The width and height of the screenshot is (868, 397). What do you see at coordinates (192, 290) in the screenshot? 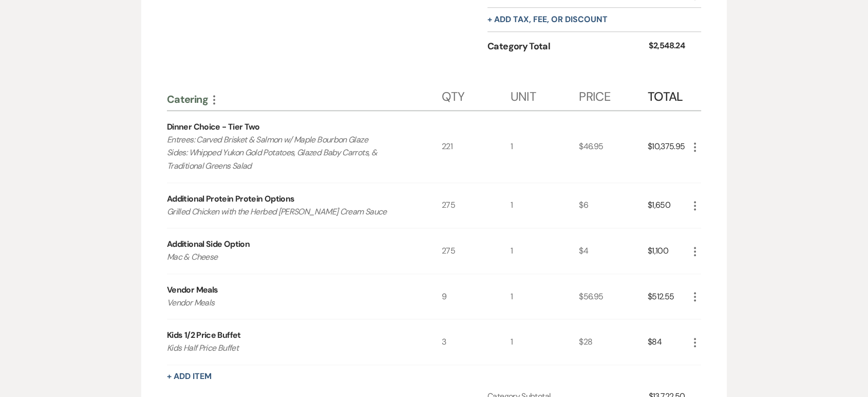
I see `div: Vendor Meals` at bounding box center [192, 290].